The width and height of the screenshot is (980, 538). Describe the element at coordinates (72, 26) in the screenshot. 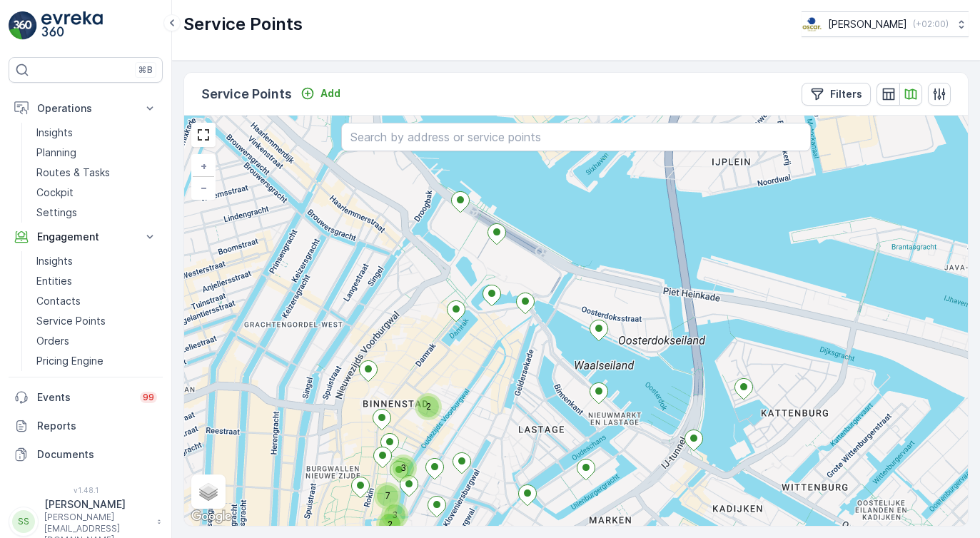

I see `img: logo_light-DOdMpM7g.png` at that location.